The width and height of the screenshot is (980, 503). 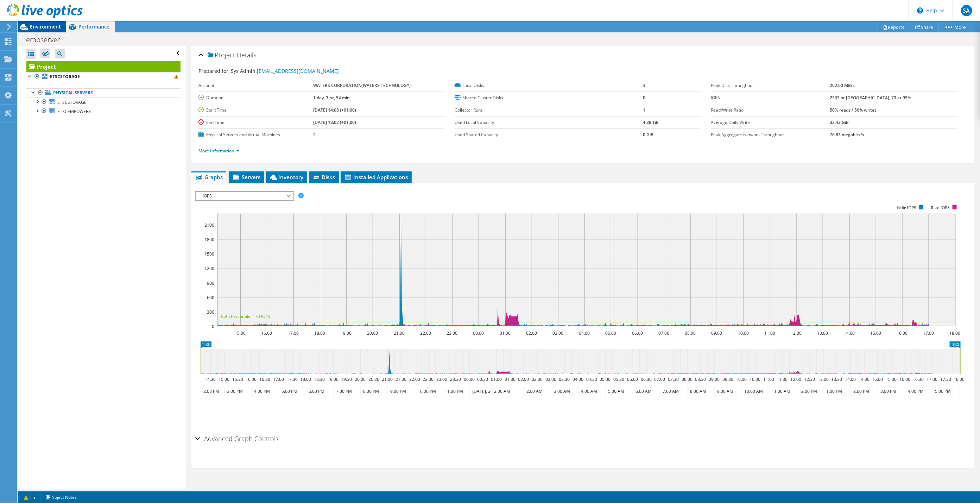 What do you see at coordinates (524, 379) in the screenshot?
I see `text: 02:00` at bounding box center [524, 379].